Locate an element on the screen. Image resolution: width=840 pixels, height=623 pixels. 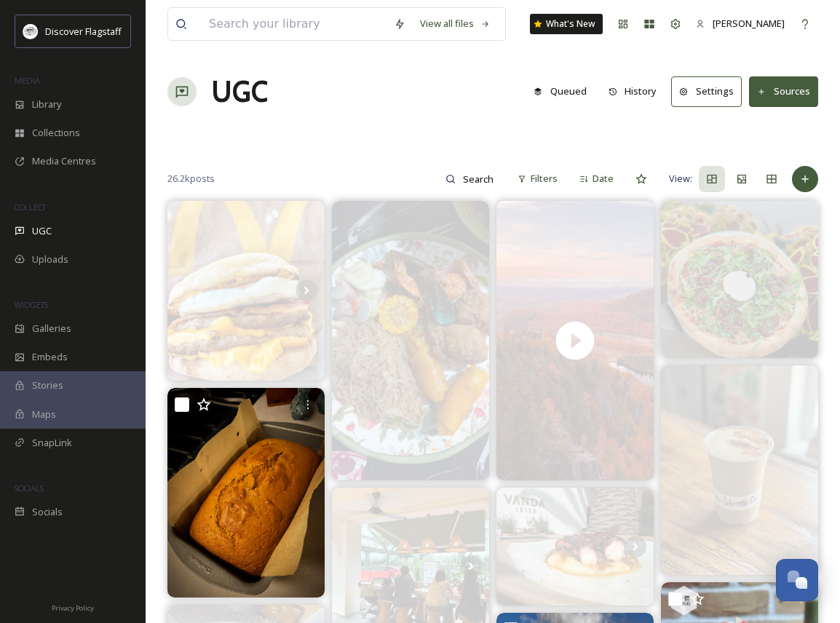
div: What's New is located at coordinates (566, 24).